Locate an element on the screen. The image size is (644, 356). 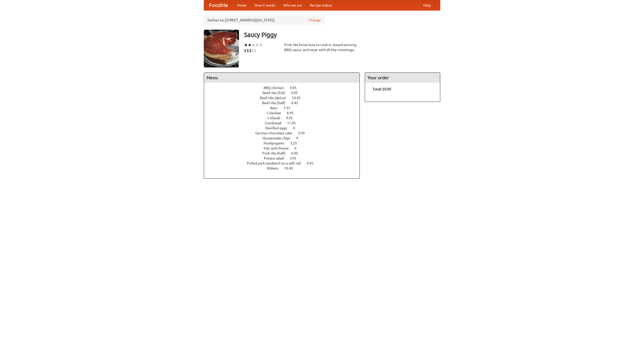
h4: Your order is located at coordinates (403, 78).